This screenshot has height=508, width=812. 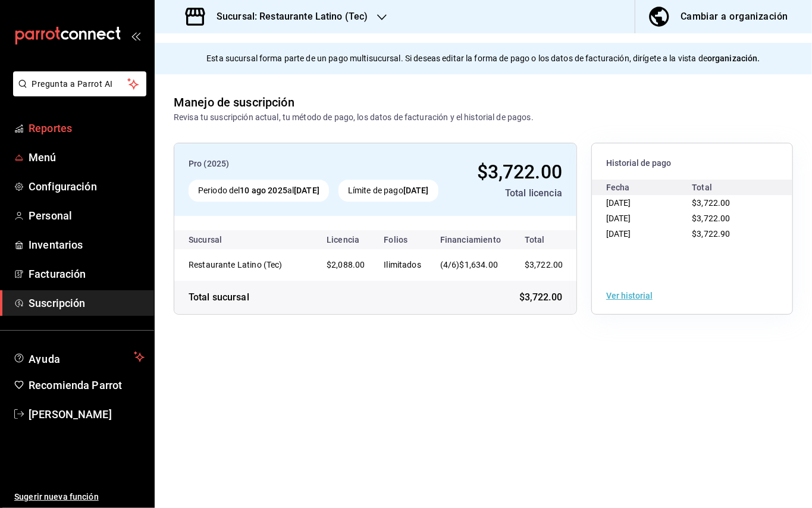 I want to click on div: Cambiar a organización, so click(x=734, y=16).